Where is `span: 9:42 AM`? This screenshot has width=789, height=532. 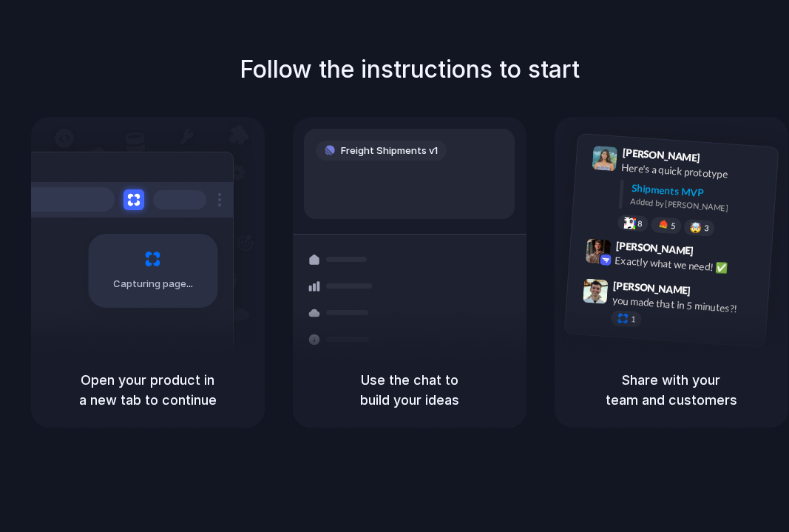
span: 9:42 AM is located at coordinates (712, 253).